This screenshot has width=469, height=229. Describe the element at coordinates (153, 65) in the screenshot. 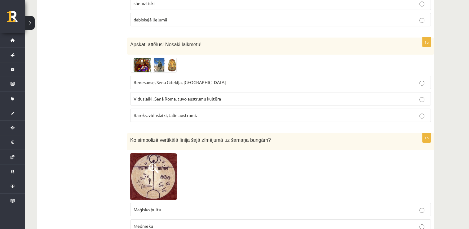

I see `img: Ekr%C4%81nuz%C5%86%C4%93mums_2024-07-24_222010.png` at that location.